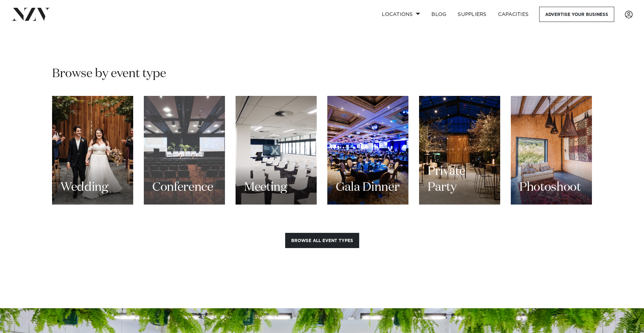 The height and width of the screenshot is (333, 644). What do you see at coordinates (513, 14) in the screenshot?
I see `a: Capacities` at bounding box center [513, 14].